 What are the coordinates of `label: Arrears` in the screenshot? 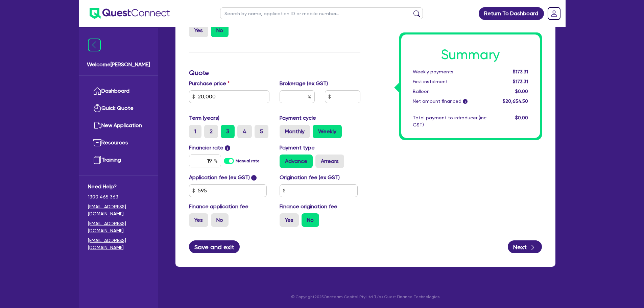 It's located at (330, 161).